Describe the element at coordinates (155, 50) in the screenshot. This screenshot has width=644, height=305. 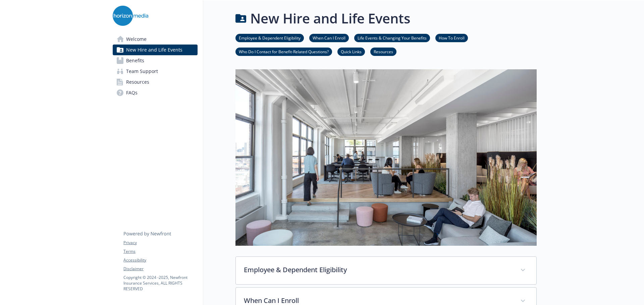
I see `a: New Hire and Life Events` at that location.